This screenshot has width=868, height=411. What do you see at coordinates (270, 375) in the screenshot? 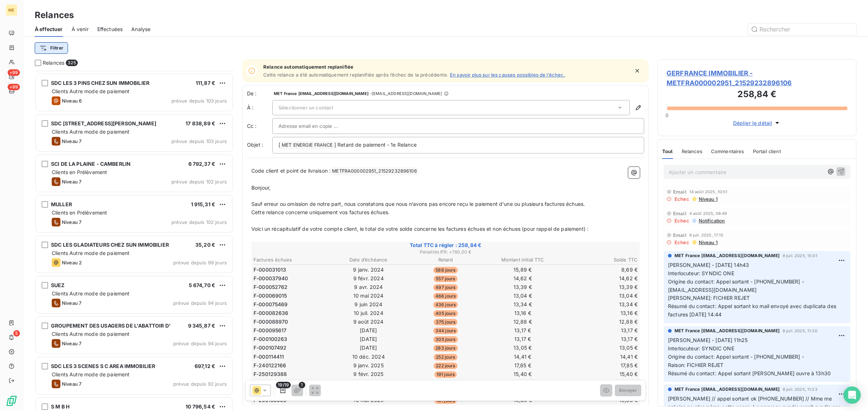
I see `span: F-250129388` at bounding box center [270, 375].